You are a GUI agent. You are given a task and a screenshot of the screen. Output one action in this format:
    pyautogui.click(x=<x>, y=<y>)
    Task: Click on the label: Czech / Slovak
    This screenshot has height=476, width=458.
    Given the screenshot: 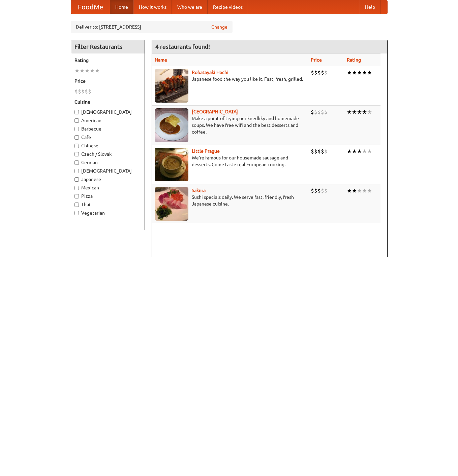 What is the action you would take?
    pyautogui.click(x=108, y=154)
    